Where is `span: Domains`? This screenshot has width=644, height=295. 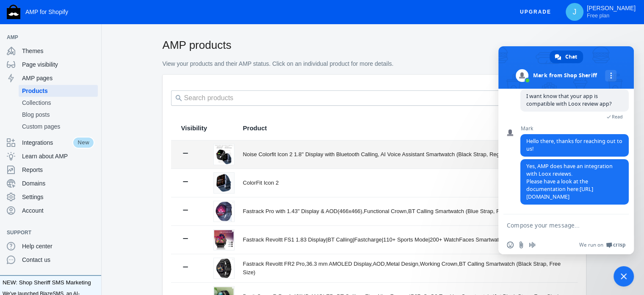 span: Domains is located at coordinates (58, 183).